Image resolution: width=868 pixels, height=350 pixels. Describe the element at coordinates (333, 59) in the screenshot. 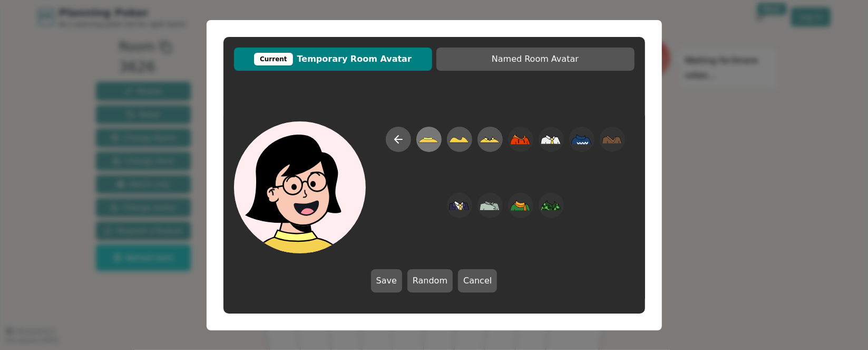

I see `button: CurrentTemporary Room Avatar` at that location.